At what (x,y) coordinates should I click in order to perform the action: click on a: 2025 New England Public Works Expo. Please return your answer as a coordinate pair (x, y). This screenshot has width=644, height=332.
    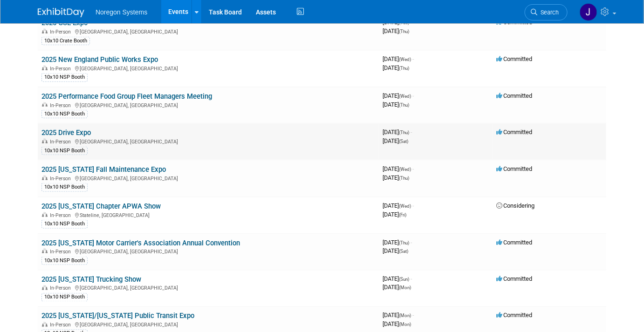
    Looking at the image, I should click on (99, 59).